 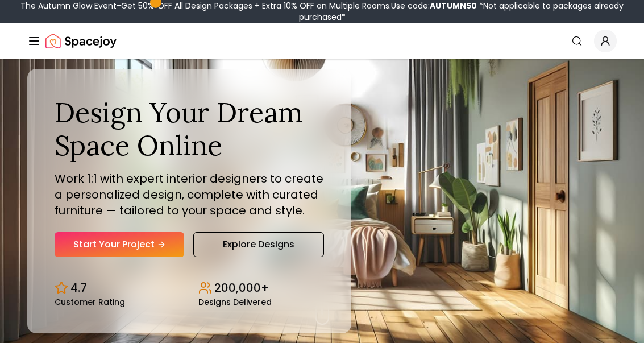 I want to click on a: Explore Designs, so click(x=259, y=244).